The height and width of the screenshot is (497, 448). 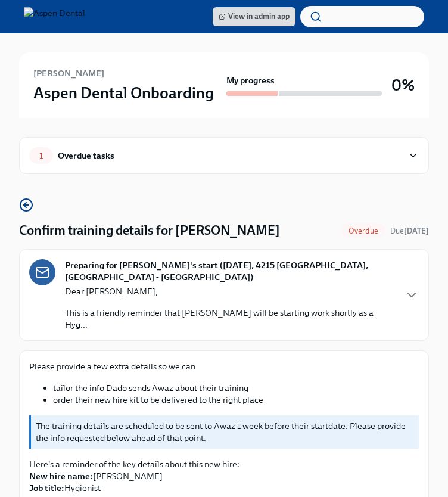 What do you see at coordinates (254, 17) in the screenshot?
I see `a: View in admin app` at bounding box center [254, 17].